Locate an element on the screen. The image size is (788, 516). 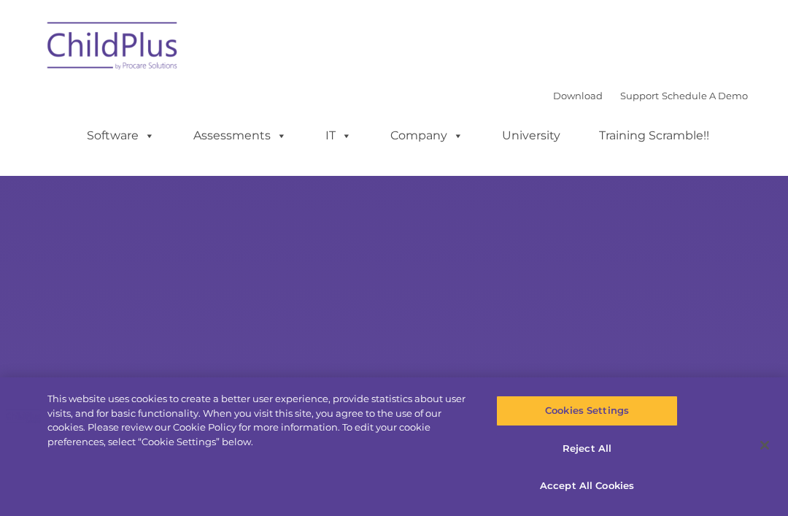
button: Accept All Cookies is located at coordinates (587, 486).